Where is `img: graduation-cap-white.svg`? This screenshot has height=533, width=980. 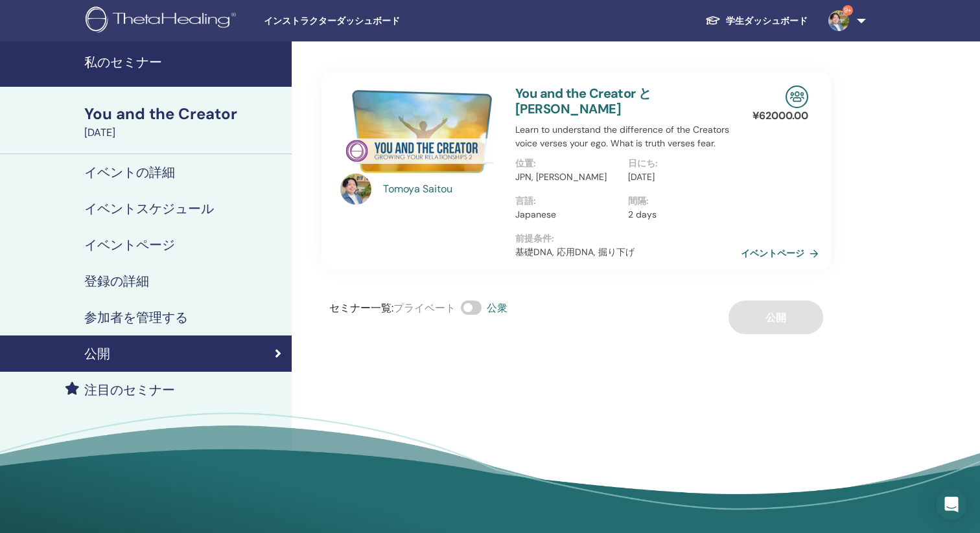 img: graduation-cap-white.svg is located at coordinates (712, 20).